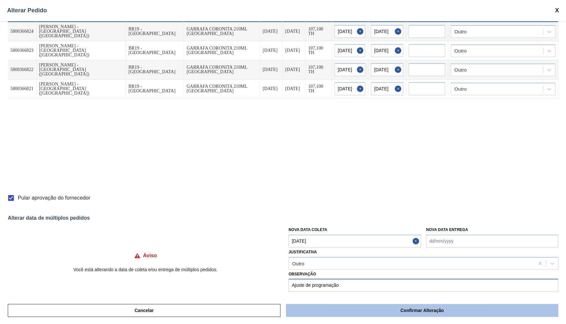 This screenshot has height=324, width=566. What do you see at coordinates (303, 252) in the screenshot?
I see `label: Justificativa` at bounding box center [303, 252].